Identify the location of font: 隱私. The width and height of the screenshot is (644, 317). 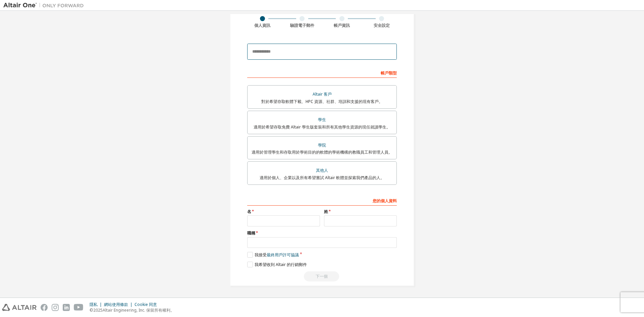
(94, 305).